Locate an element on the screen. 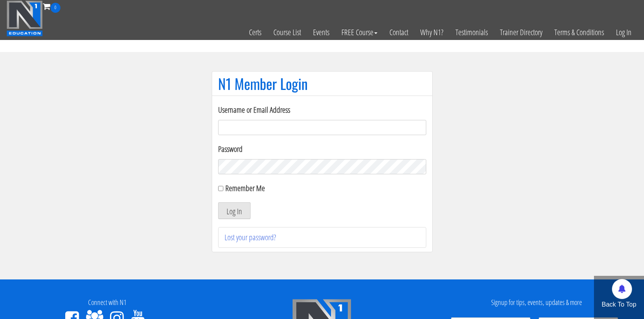  label: Password is located at coordinates (322, 149).